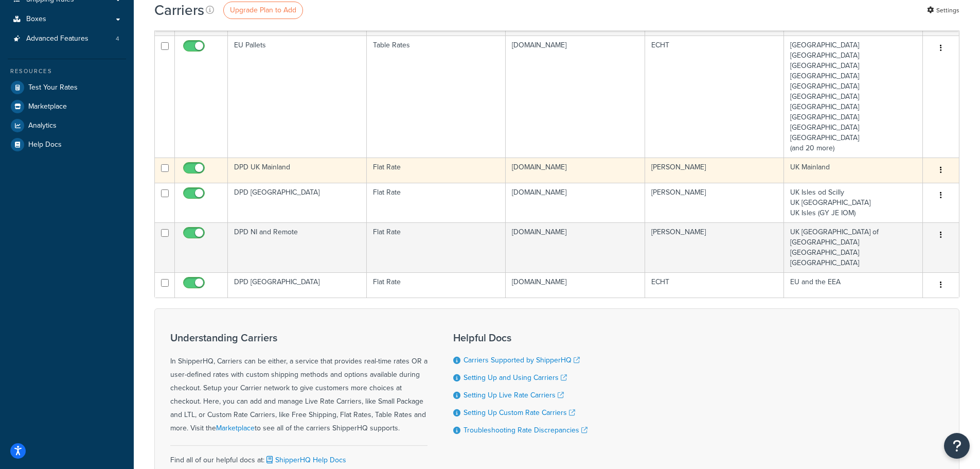 The image size is (980, 469). I want to click on a: Settings, so click(943, 11).